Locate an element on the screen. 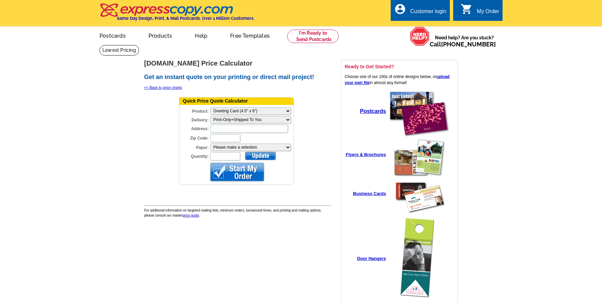  div: Customer login is located at coordinates (428, 13).